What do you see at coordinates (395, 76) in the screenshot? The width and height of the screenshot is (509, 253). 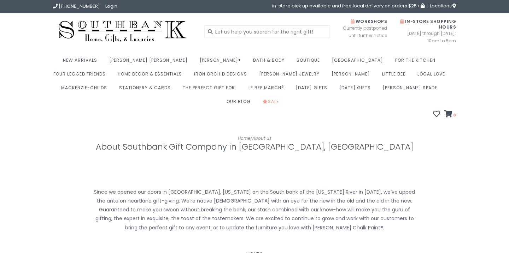 I see `a: Little Bee` at bounding box center [395, 76].